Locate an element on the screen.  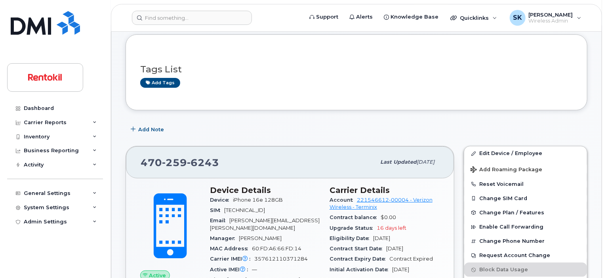
div: Sandra Knight is located at coordinates (545, 18).